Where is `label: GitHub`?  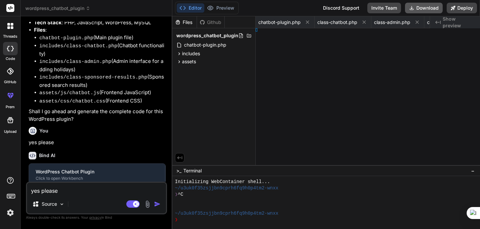 label: GitHub is located at coordinates (10, 82).